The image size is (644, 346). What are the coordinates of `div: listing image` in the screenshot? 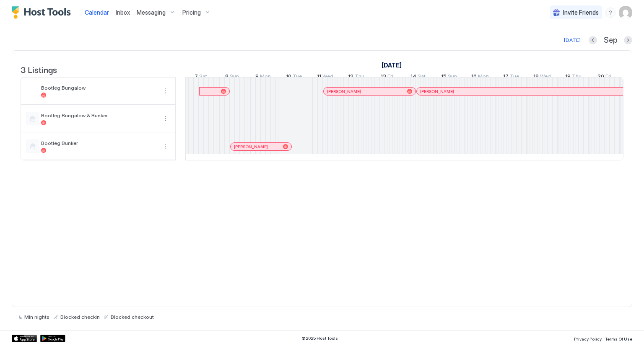 It's located at (33, 91).